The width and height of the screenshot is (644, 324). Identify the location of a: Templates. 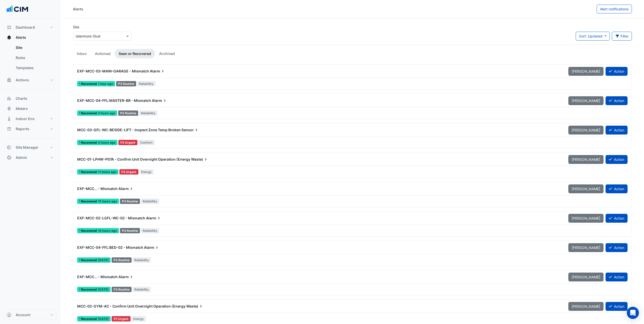
(34, 68).